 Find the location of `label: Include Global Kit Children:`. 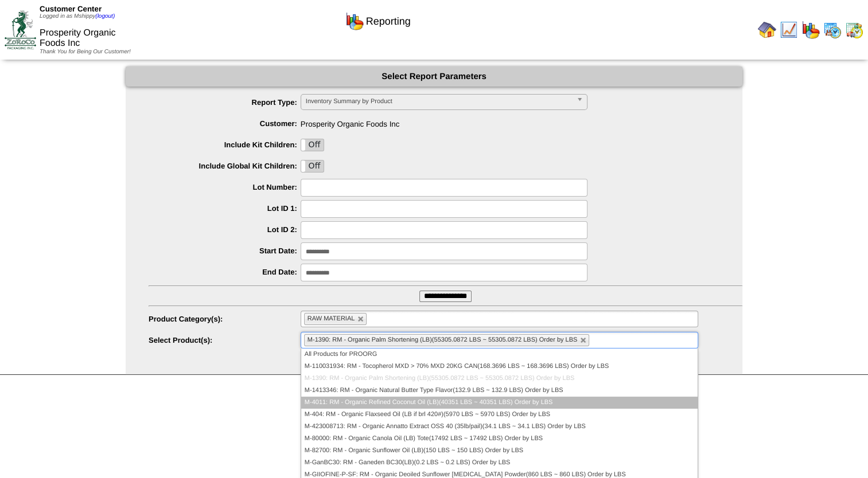

label: Include Global Kit Children: is located at coordinates (224, 166).